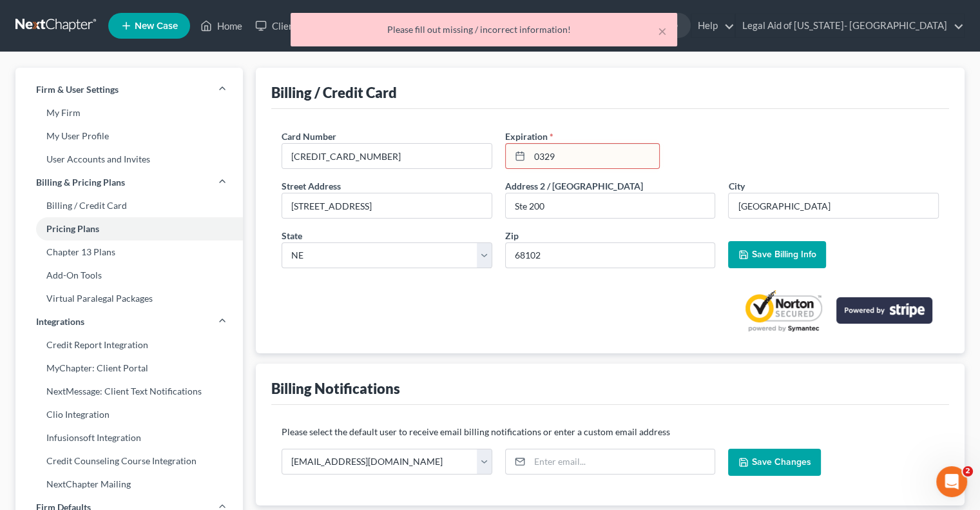 The image size is (980, 510). Describe the element at coordinates (777, 255) in the screenshot. I see `button: Save Billing Info` at that location.